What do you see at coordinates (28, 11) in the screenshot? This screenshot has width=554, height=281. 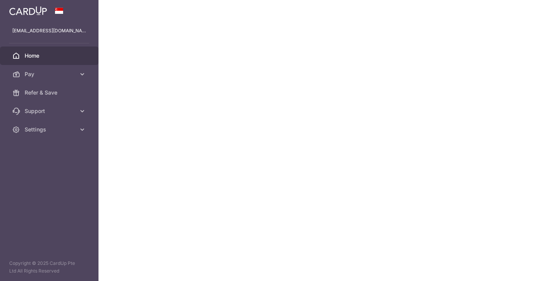 I see `img: CardUp` at bounding box center [28, 11].